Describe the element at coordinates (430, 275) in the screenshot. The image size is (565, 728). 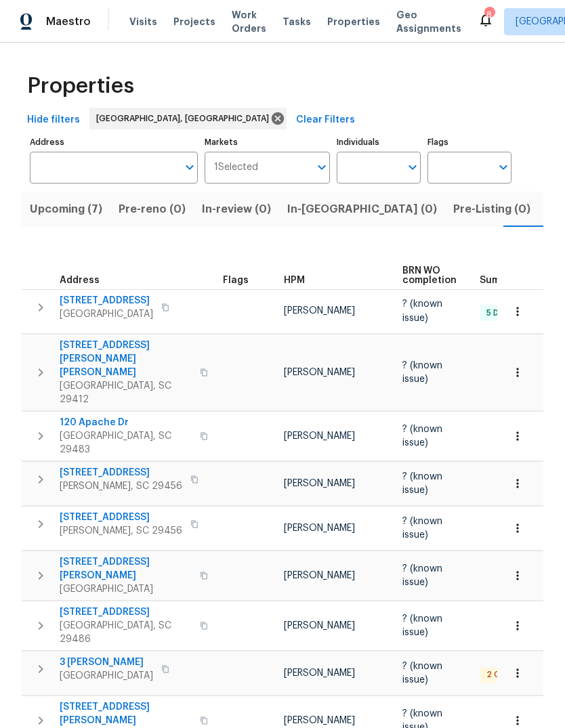
I see `span: BRN WO completion` at that location.